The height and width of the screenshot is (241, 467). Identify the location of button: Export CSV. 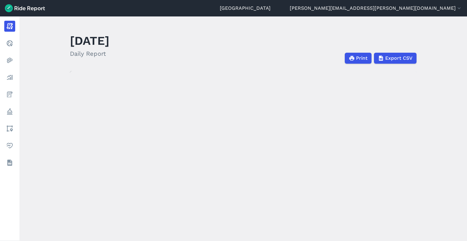
(396, 58).